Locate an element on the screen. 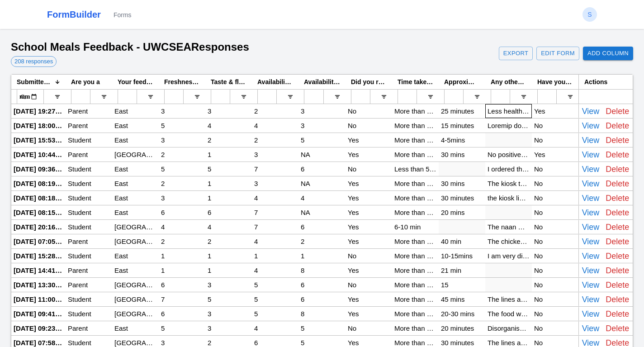 This screenshot has width=644, height=347. a: FormBuilder is located at coordinates (74, 14).